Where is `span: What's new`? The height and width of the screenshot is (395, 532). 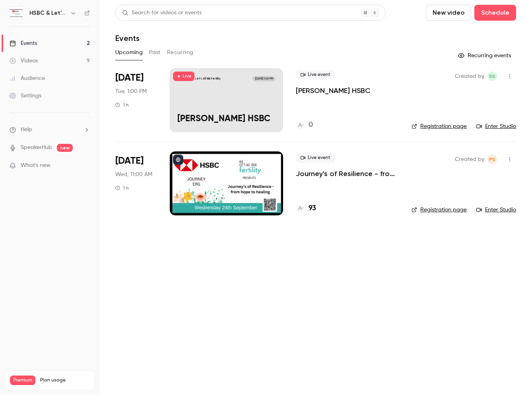
span: What's new is located at coordinates (35, 166).